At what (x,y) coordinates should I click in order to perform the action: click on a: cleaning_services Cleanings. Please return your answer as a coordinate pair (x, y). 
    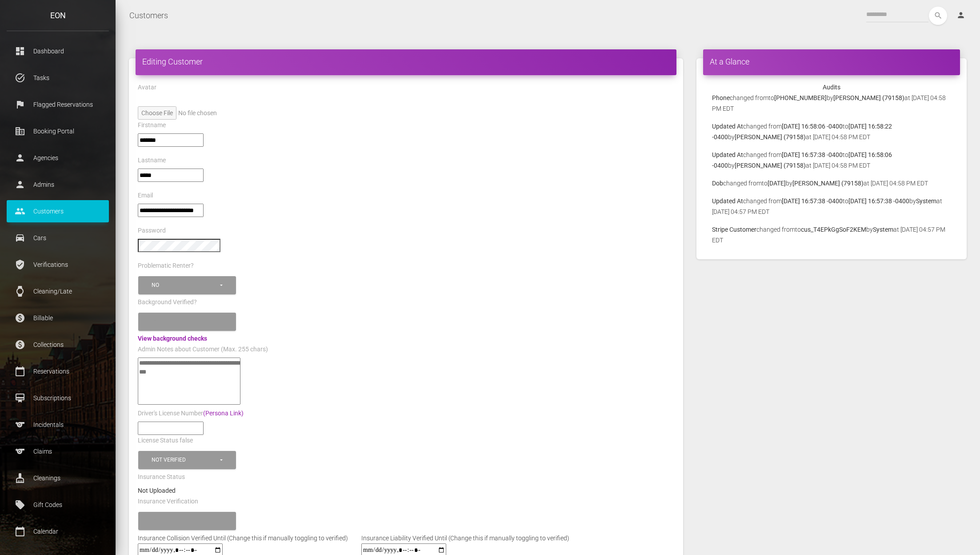
    Looking at the image, I should click on (58, 478).